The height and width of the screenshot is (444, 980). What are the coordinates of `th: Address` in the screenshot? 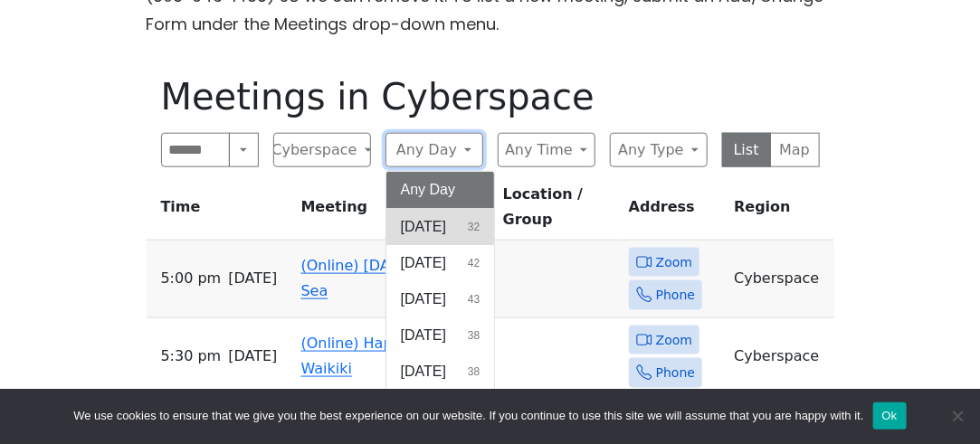 It's located at (674, 211).